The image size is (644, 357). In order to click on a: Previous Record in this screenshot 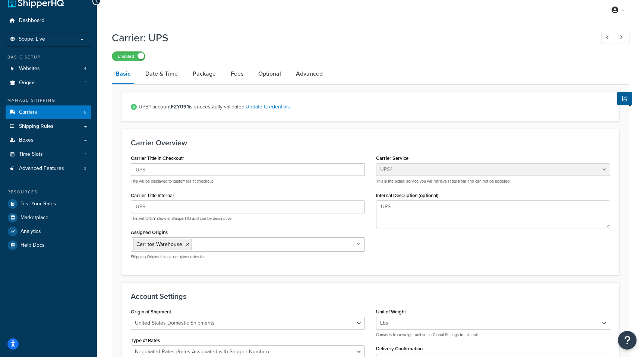, I will do `click(609, 38)`.